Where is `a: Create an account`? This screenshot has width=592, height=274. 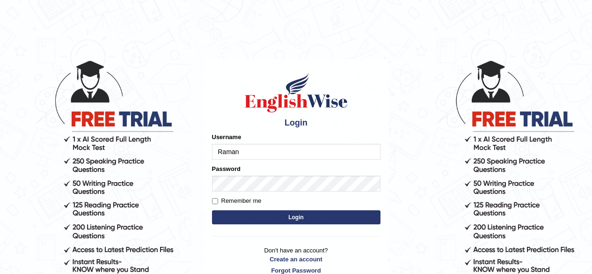 a: Create an account is located at coordinates (296, 259).